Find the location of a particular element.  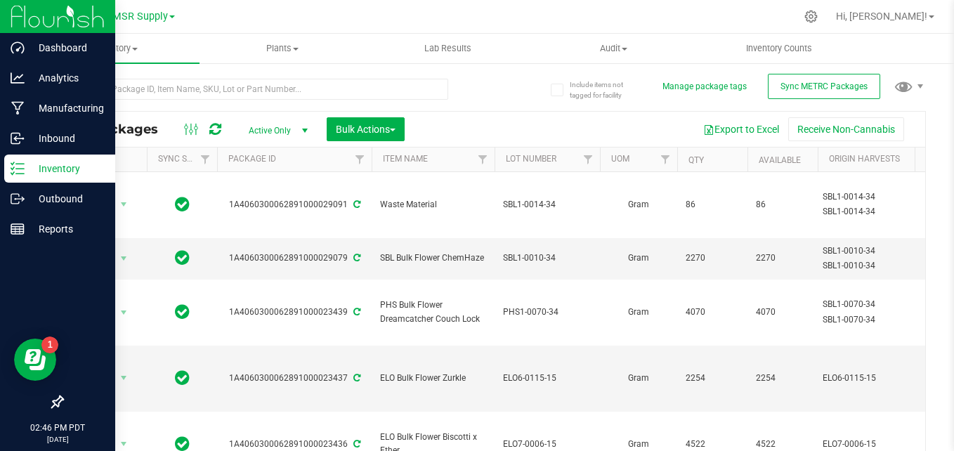

div: Value 1: ELO7-0006-15 is located at coordinates (888, 444).